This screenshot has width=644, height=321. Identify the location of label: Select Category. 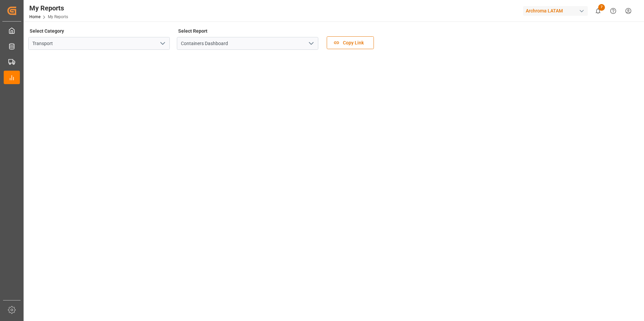
(46, 31).